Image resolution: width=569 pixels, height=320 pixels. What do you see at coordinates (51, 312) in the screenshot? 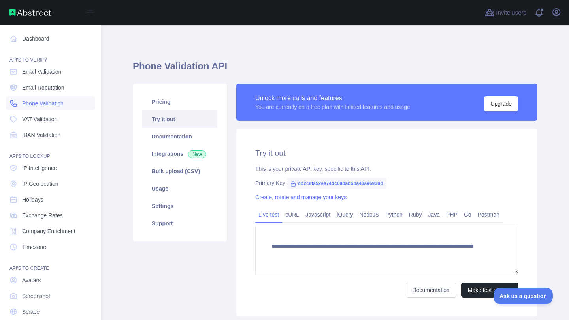
I see `a: Scrape` at bounding box center [51, 312].